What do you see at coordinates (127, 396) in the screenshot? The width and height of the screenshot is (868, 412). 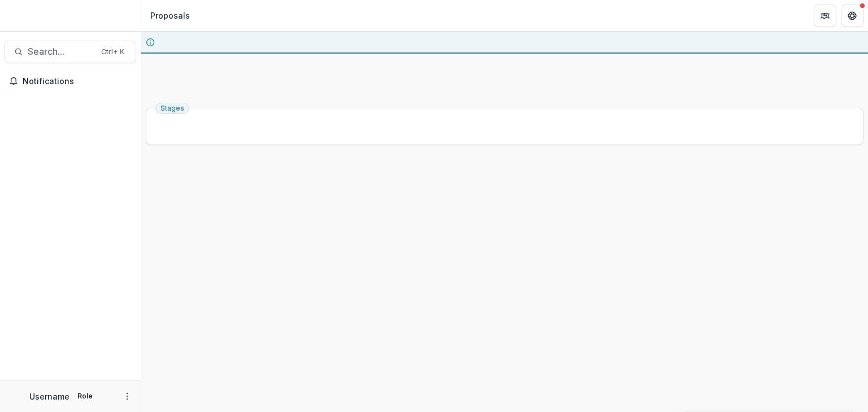 I see `button: More` at bounding box center [127, 396].